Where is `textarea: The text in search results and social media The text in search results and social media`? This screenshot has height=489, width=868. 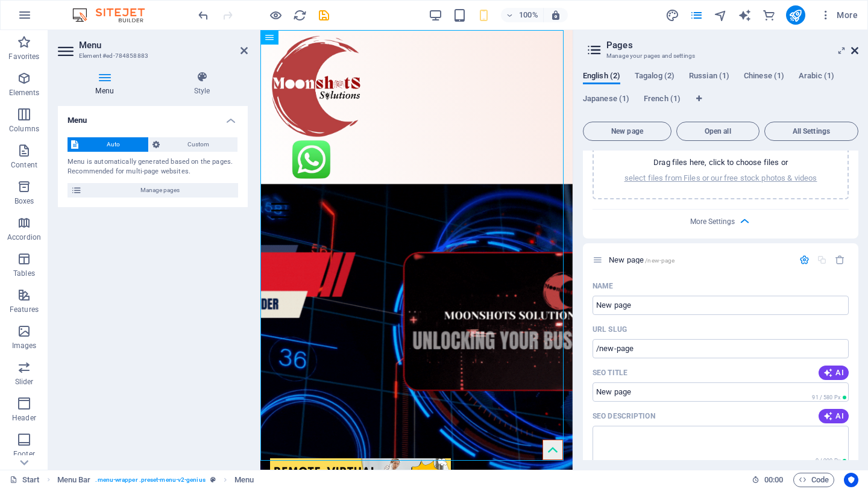
textarea: The text in search results and social media The text in search results and social media is located at coordinates (721, 445).